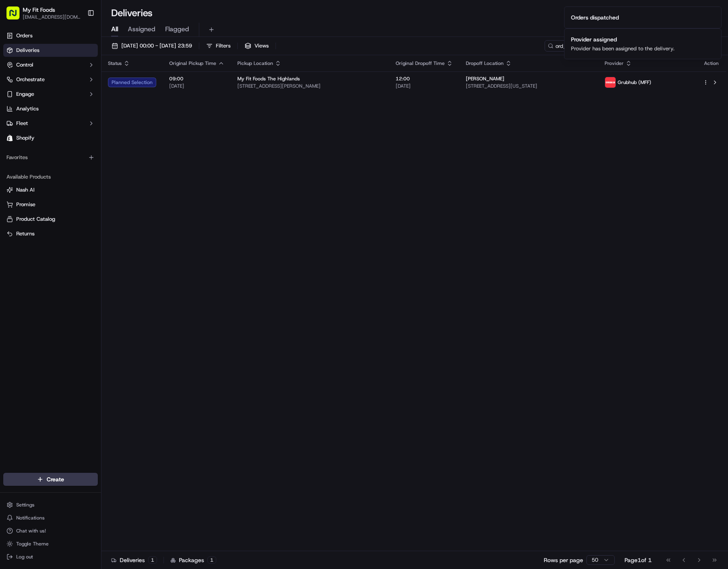  Describe the element at coordinates (25, 234) in the screenshot. I see `span: Returns` at that location.